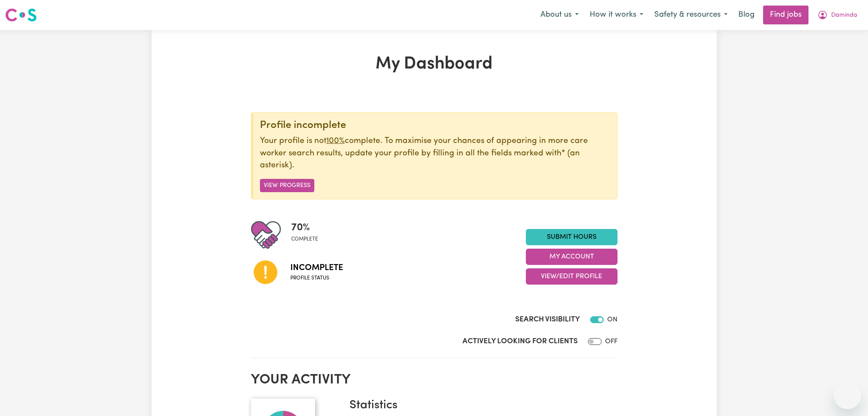  I want to click on button: Safety & resources, so click(691, 15).